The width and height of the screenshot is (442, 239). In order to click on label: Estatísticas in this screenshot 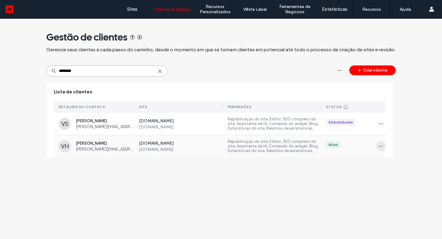, I will do `click(335, 9)`.